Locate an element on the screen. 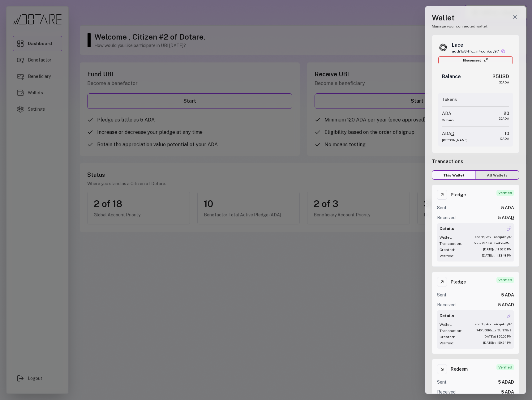 This screenshot has height=400, width=532. span: Balance is located at coordinates (451, 79).